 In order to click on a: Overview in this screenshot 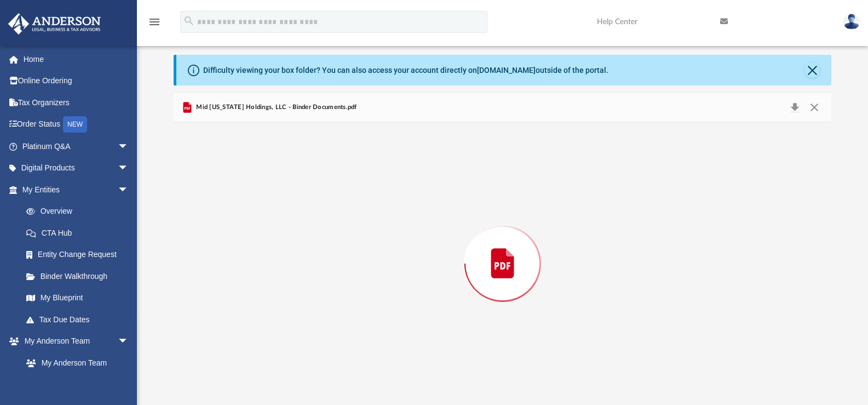, I will do `click(80, 211)`.